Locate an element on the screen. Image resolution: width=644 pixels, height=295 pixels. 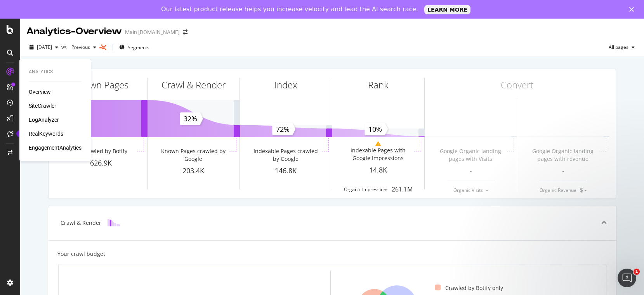
div: Known Pages crawled by Google is located at coordinates (193, 155).